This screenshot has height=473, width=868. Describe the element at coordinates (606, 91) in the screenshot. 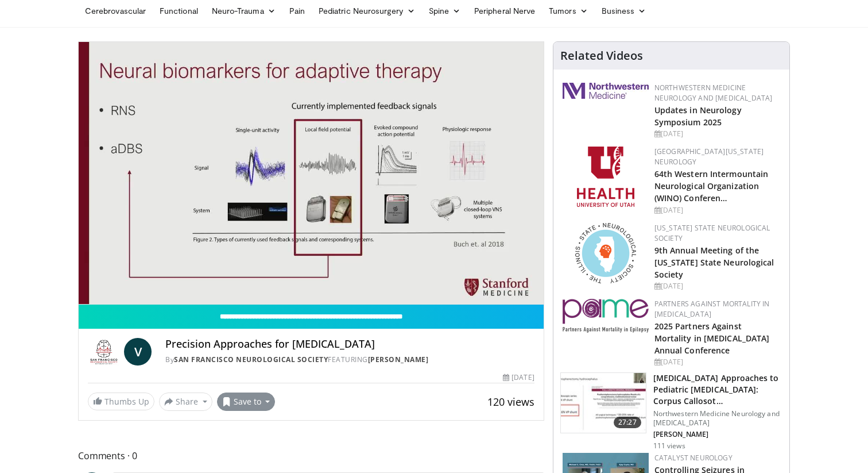

I see `img: 2a462fb6-9365-492a-ac79-3166a6f924d8.png.150x105_q85_autocrop_double_scale_upscale_version-0.2.jpg` at that location.